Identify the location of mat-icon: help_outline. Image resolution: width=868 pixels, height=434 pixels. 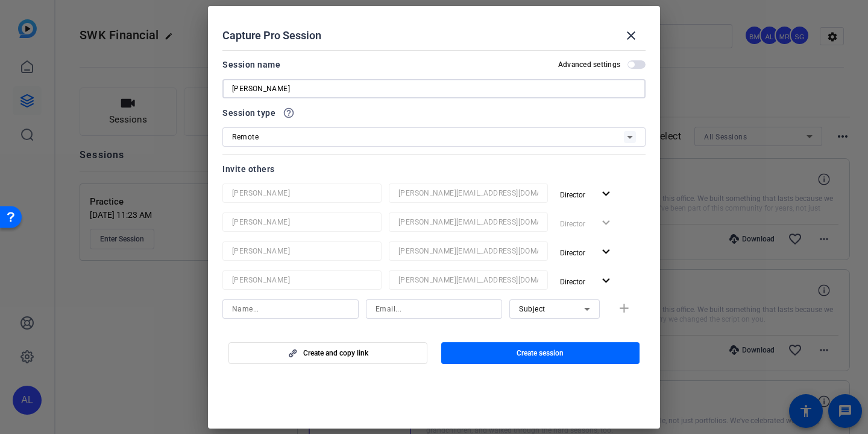
(289, 113).